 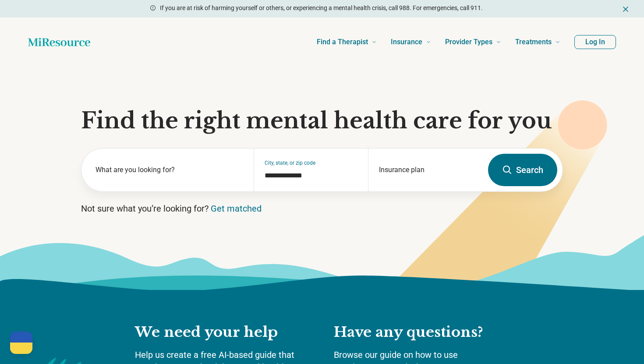 What do you see at coordinates (626, 8) in the screenshot?
I see `button: Dismiss` at bounding box center [626, 8].